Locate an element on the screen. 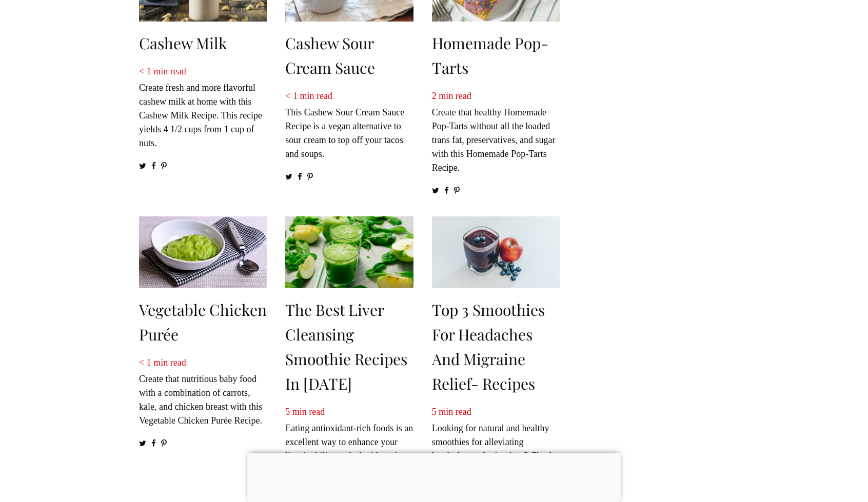  p: This Cashew Sour Cream Sauce Recipe is a vegan alternative to sour cream to top off your tacos an... is located at coordinates (349, 125).